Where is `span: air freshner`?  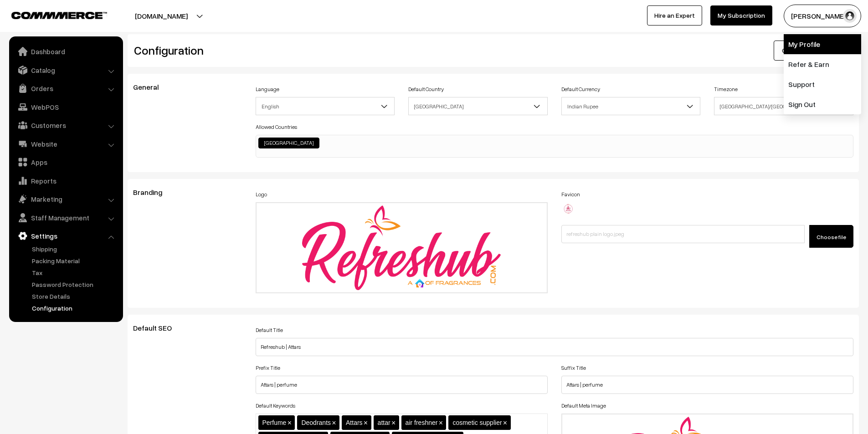 span: air freshner is located at coordinates (421, 423).